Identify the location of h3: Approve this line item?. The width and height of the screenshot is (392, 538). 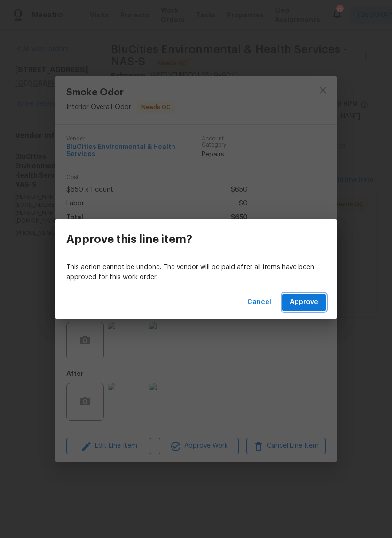
(129, 239).